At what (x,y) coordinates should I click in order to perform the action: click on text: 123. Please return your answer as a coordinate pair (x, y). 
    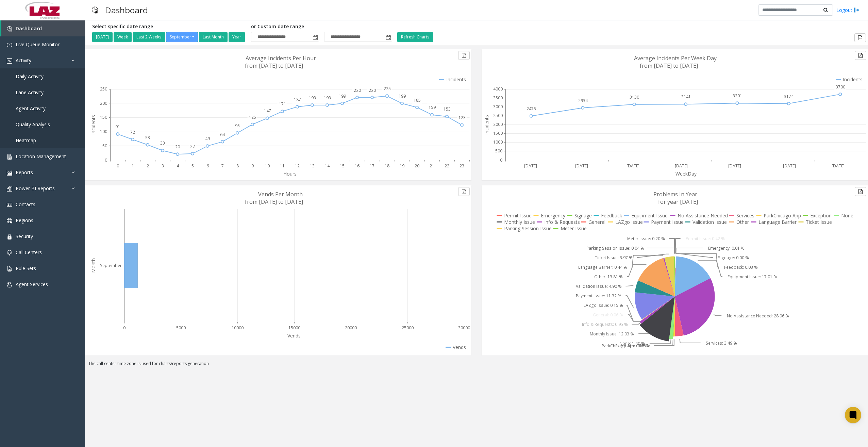
    Looking at the image, I should click on (462, 117).